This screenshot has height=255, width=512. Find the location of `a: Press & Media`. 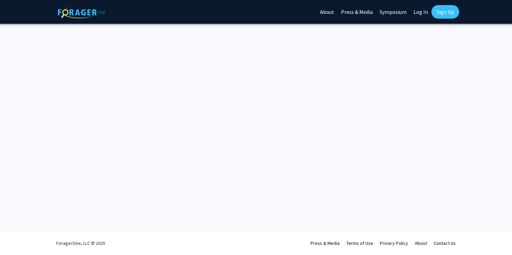

a: Press & Media is located at coordinates (325, 243).